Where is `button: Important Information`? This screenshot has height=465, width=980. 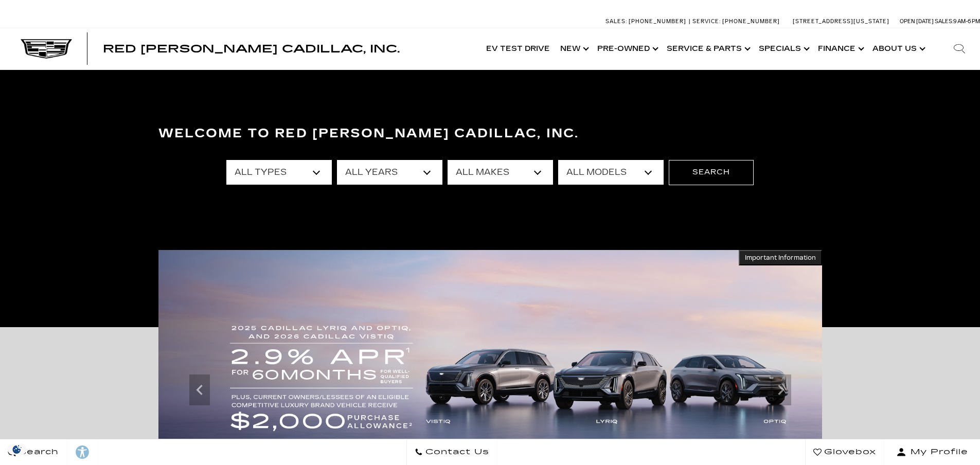
button: Important Information is located at coordinates (780, 258).